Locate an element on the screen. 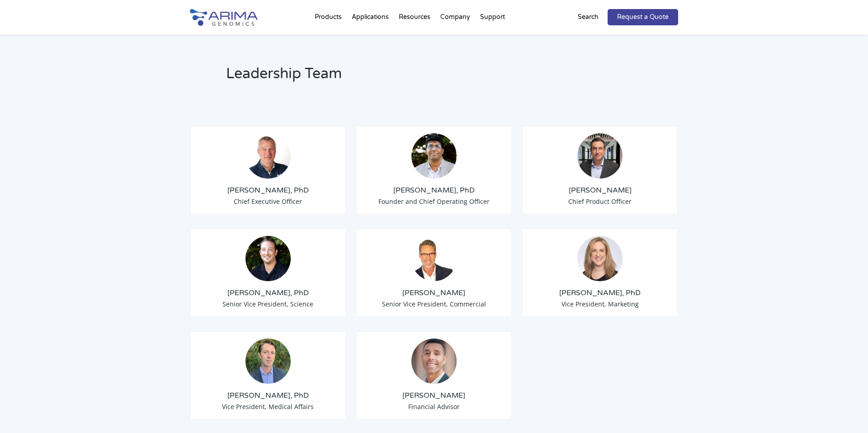 This screenshot has height=433, width=868. span: Chief Product Officer is located at coordinates (600, 201).